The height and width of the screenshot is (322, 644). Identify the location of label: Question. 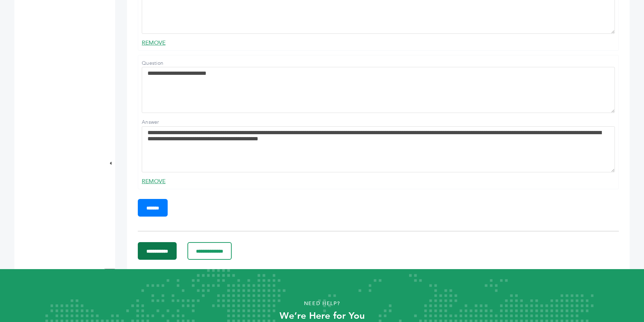
(167, 63).